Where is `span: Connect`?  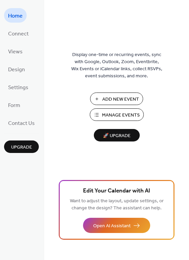 span: Connect is located at coordinates (18, 34).